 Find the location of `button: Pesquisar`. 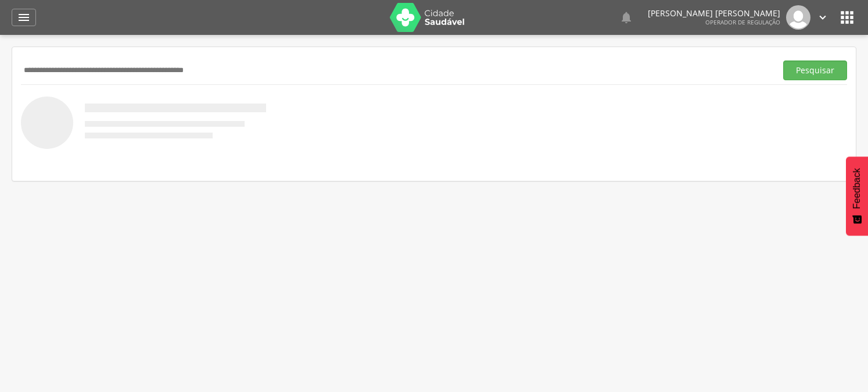

button: Pesquisar is located at coordinates (815, 71).